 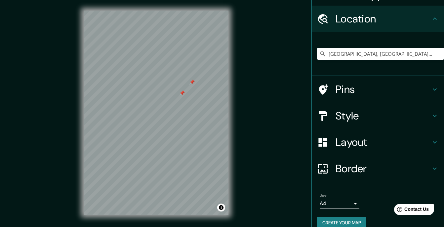 What do you see at coordinates (383, 116) in the screenshot?
I see `h4: Style` at bounding box center [383, 116].